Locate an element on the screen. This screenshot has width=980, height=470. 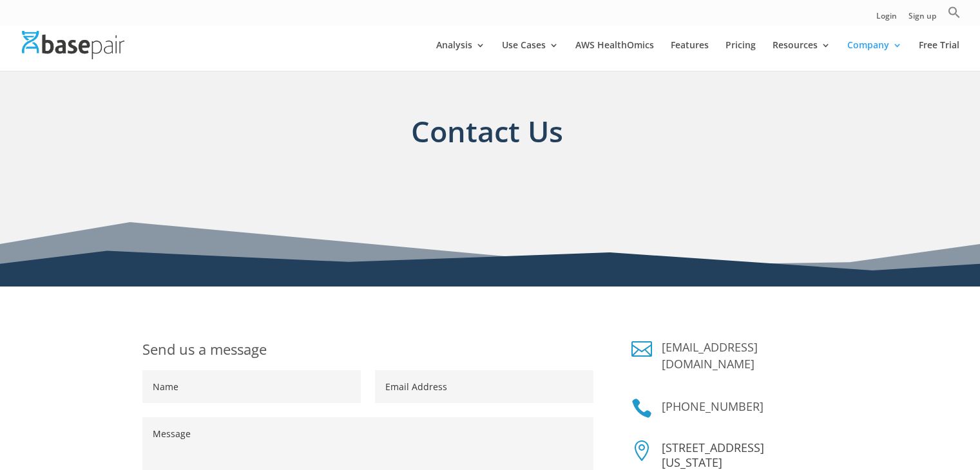
svg: Search is located at coordinates (954, 12).